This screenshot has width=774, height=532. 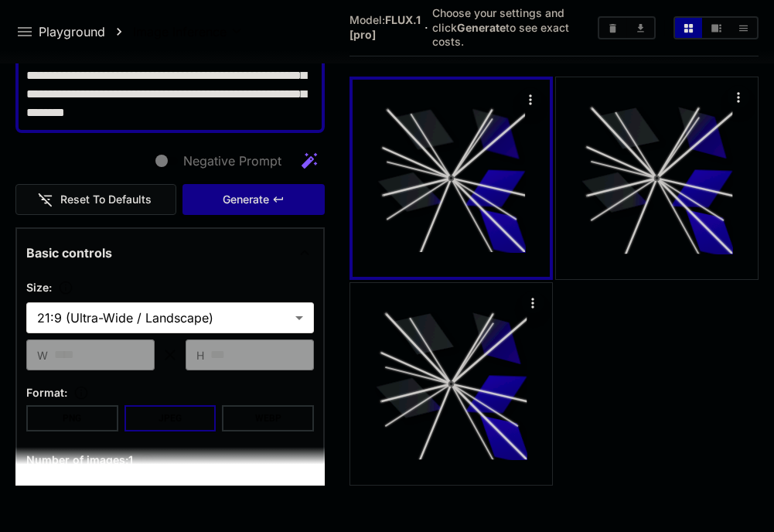 I want to click on p: Playground, so click(x=72, y=32).